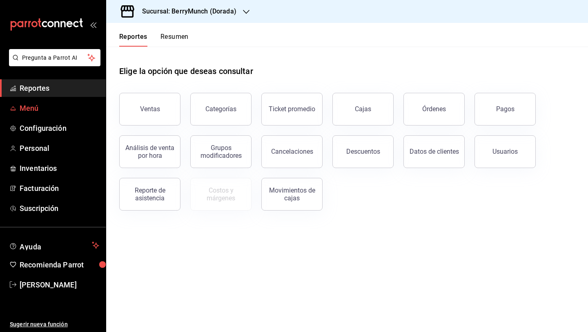 Image resolution: width=588 pixels, height=332 pixels. Describe the element at coordinates (505, 109) in the screenshot. I see `button: Pagos` at that location.